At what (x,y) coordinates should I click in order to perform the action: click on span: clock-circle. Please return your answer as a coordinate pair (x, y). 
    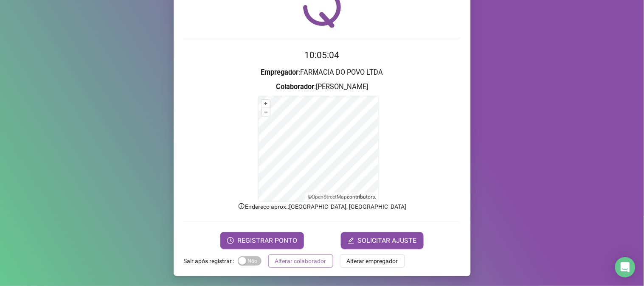
    Looking at the image, I should click on (230, 240).